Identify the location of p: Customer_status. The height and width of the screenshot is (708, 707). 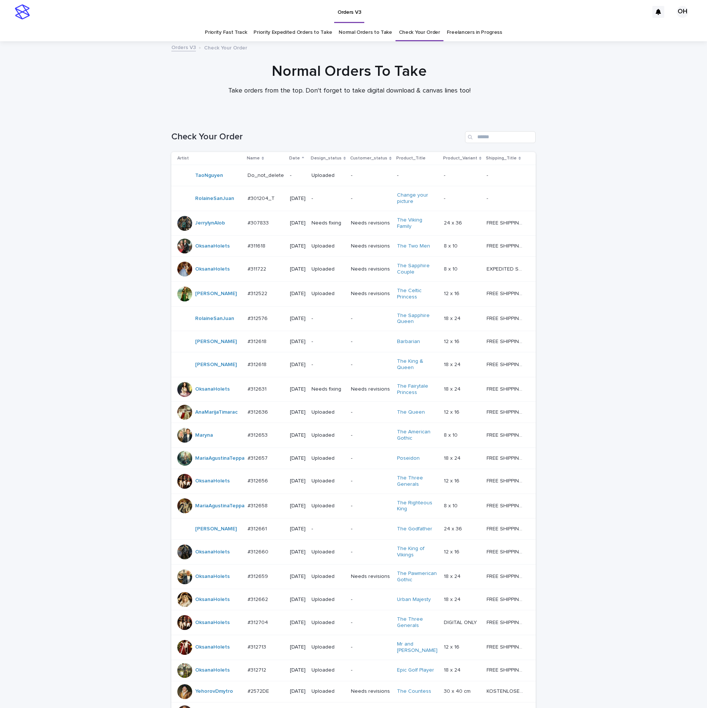
(369, 158).